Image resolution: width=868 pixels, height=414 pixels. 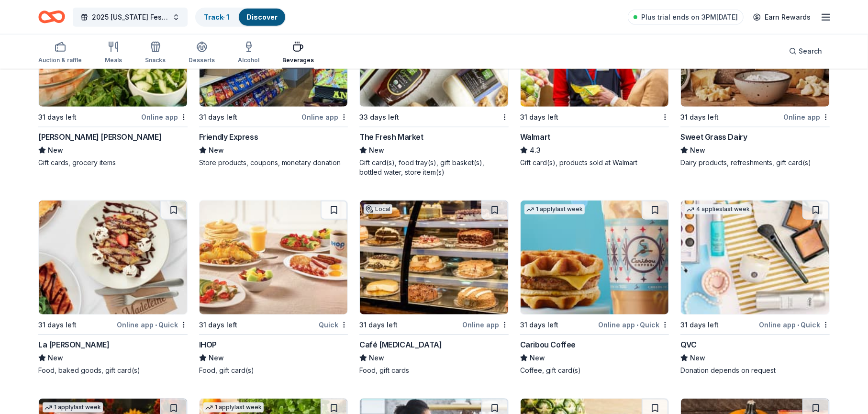 I want to click on div: Caribou Coffee, so click(x=548, y=345).